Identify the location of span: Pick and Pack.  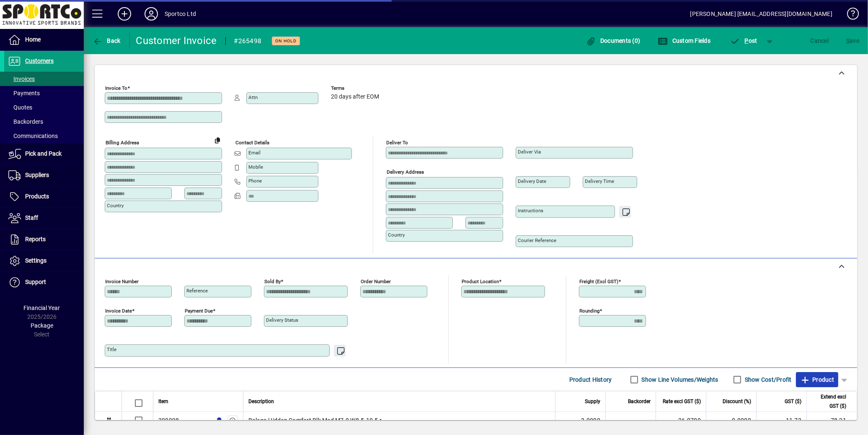
(43, 153).